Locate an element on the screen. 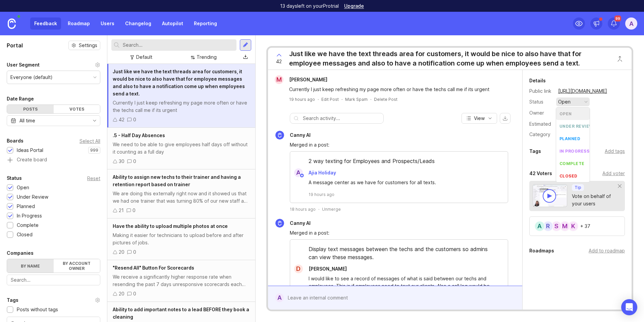  a: Settings is located at coordinates (84, 45).